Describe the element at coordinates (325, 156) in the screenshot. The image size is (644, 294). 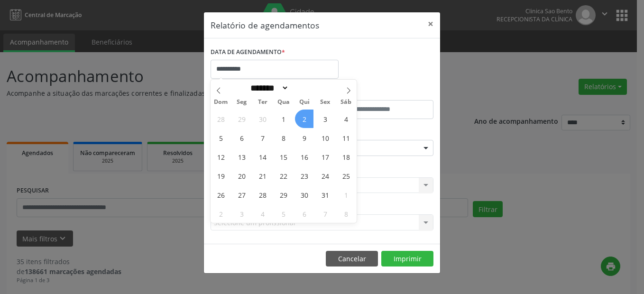
I see `span: Outubro 17, 2025` at that location.